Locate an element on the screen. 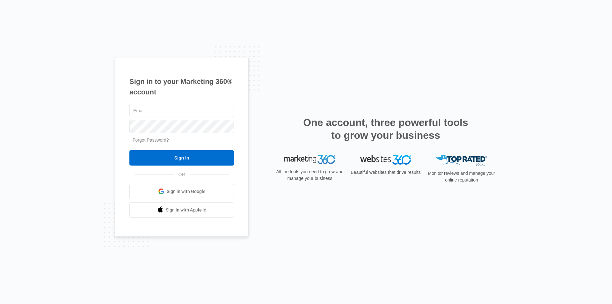 The width and height of the screenshot is (612, 304). img: Top Rated Local is located at coordinates (461, 160).